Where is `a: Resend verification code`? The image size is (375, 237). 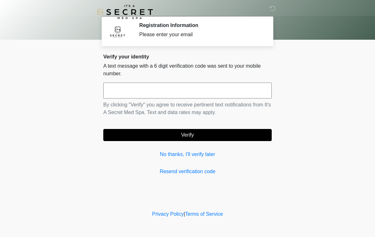
a: Resend verification code is located at coordinates (187, 171).